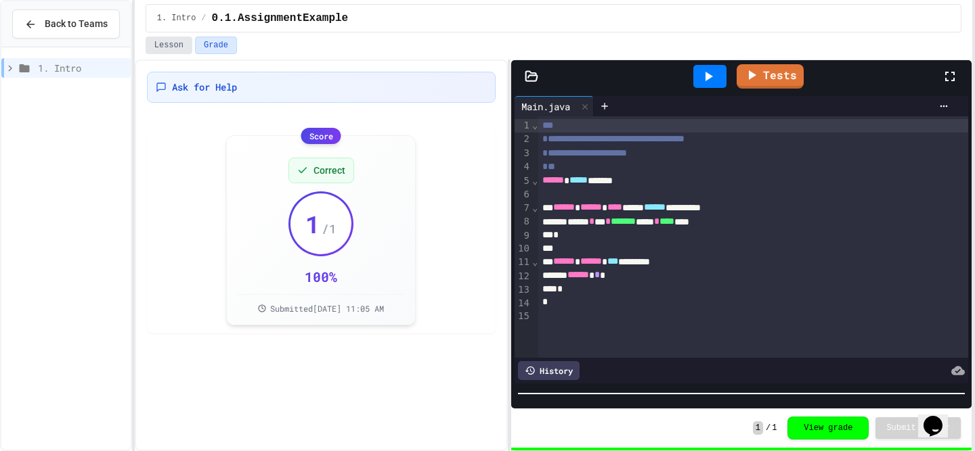 The height and width of the screenshot is (451, 975). I want to click on div: 3, so click(523, 154).